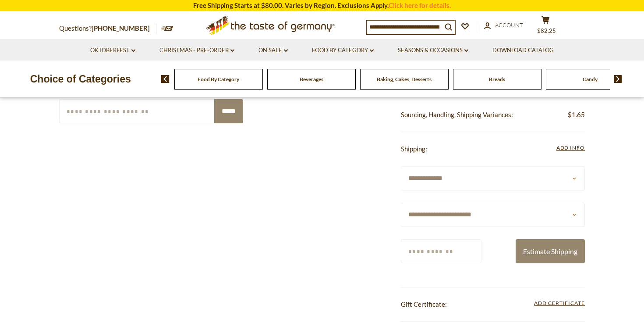 This screenshot has width=644, height=323. What do you see at coordinates (414, 148) in the screenshot?
I see `span: Shipping:` at bounding box center [414, 148].